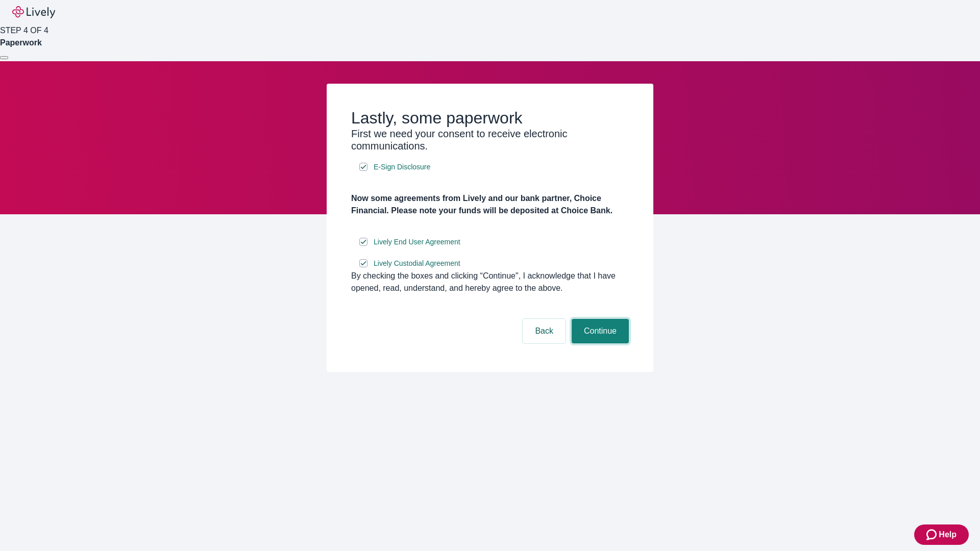  What do you see at coordinates (417, 242) in the screenshot?
I see `span: Lively End User Agreement` at bounding box center [417, 242].